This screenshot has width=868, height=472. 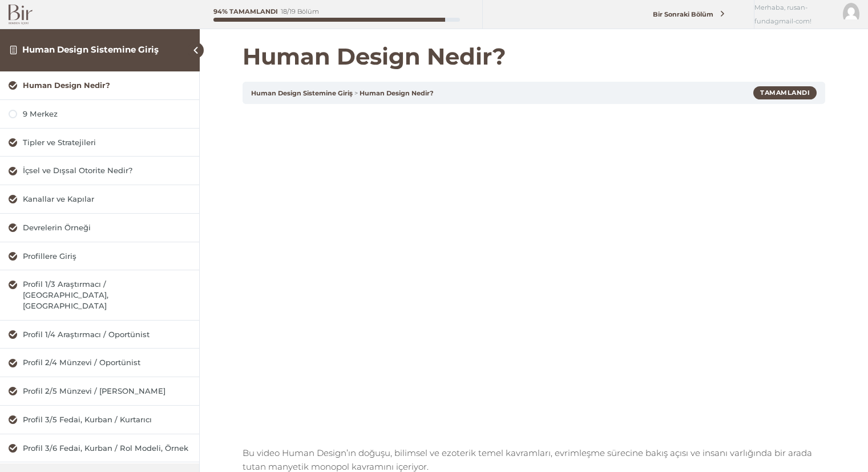 What do you see at coordinates (107, 256) in the screenshot?
I see `div: Profillere Giriş` at bounding box center [107, 256].